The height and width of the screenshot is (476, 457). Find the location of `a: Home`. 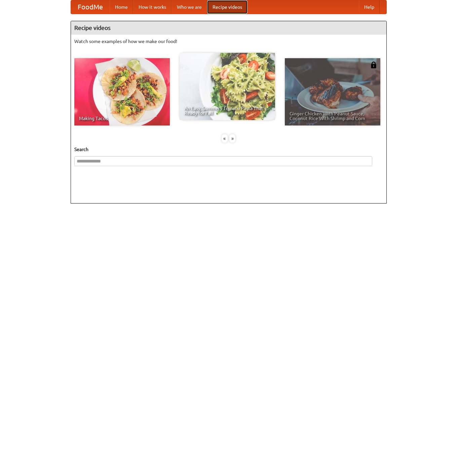

a: Home is located at coordinates (122, 7).